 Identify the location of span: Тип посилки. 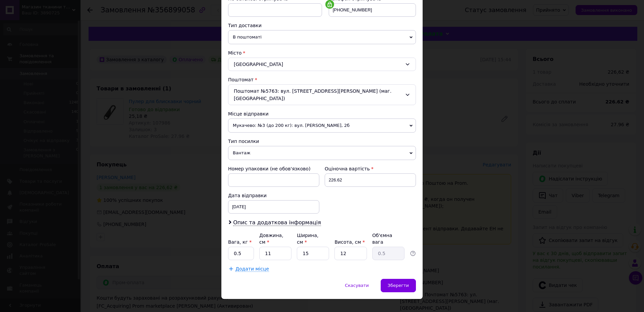
(243, 141).